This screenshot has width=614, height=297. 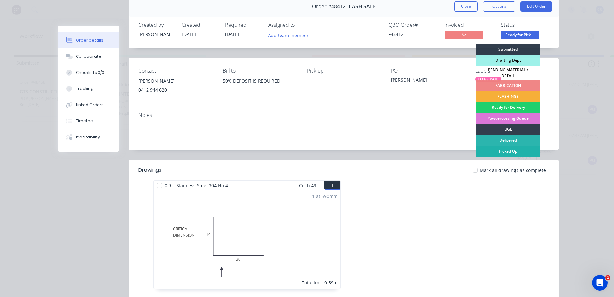 What do you see at coordinates (310, 282) in the screenshot?
I see `div: Total lm` at bounding box center [310, 282].